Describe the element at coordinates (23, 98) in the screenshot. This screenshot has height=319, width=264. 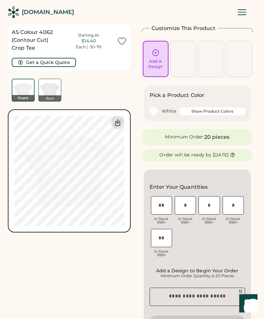
I see `div: Front` at that location.